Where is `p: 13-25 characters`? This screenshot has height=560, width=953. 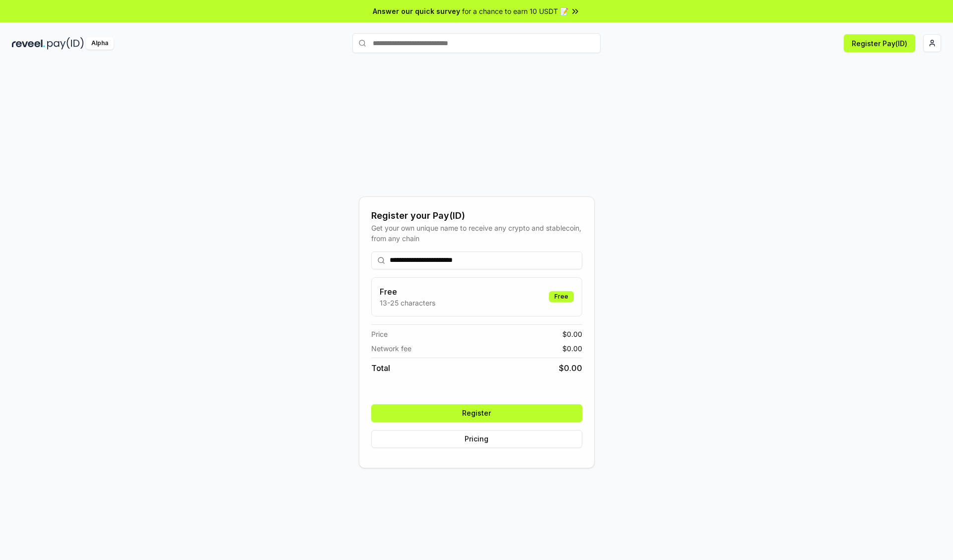 p: 13-25 characters is located at coordinates (407, 302).